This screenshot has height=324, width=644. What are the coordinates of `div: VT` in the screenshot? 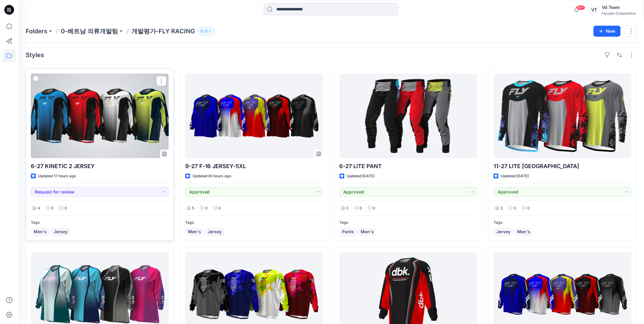 It's located at (594, 10).